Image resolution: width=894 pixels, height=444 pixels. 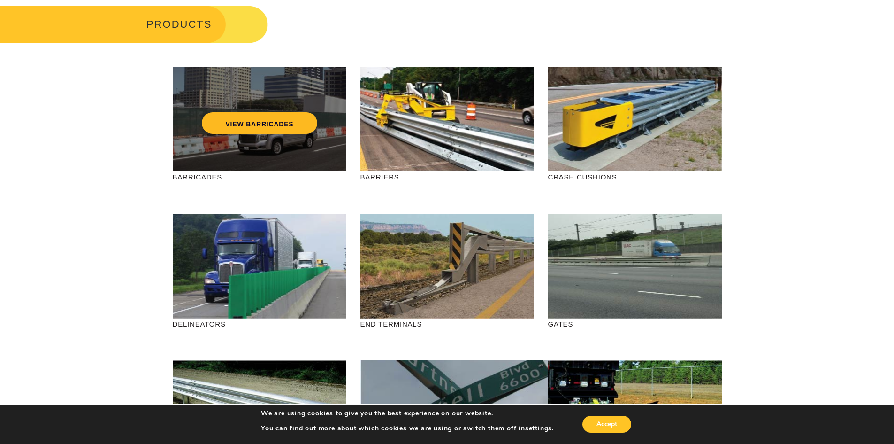 I want to click on button: Accept, so click(x=607, y=424).